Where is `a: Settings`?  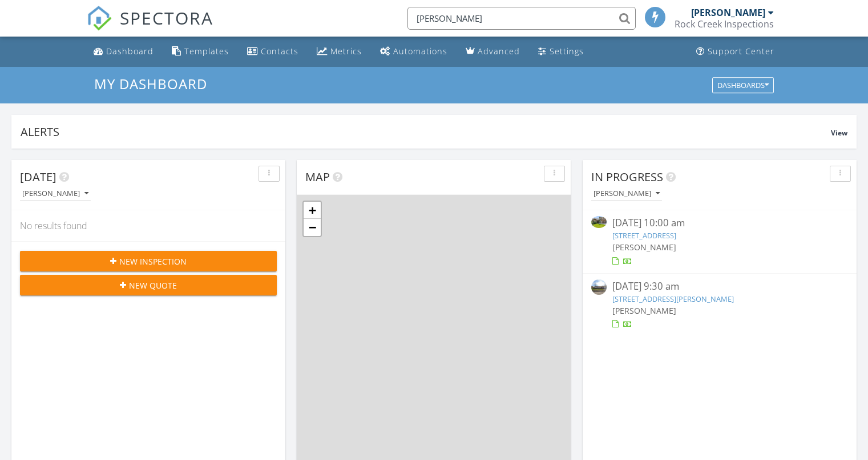 a: Settings is located at coordinates (561, 51).